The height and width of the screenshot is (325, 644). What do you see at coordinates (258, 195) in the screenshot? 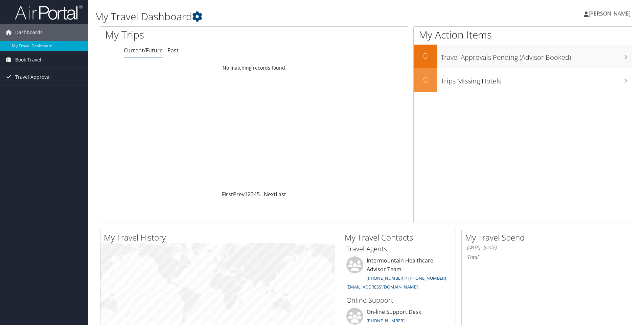
I see `a: 5` at bounding box center [258, 195].